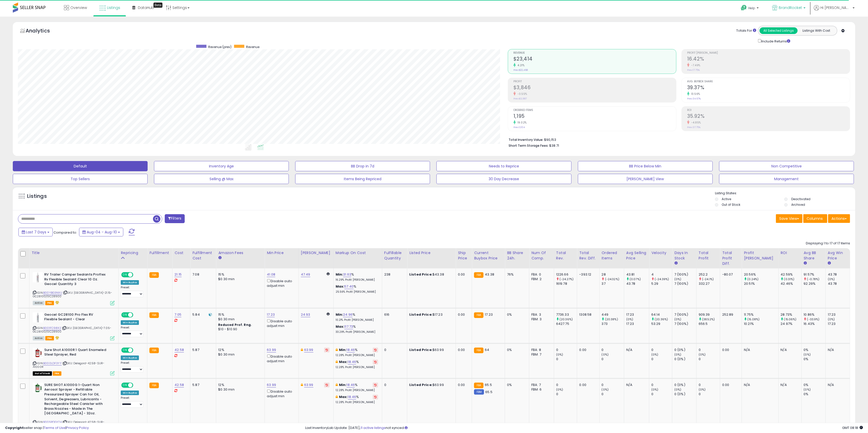 The image size is (868, 433). Describe the element at coordinates (685, 350) in the screenshot. I see `div: 0 (0%)` at that location.